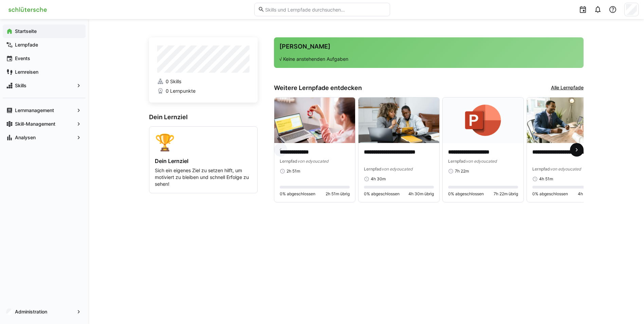 The image size is (644, 324). I want to click on span: 7h 22m übrig, so click(506, 194).